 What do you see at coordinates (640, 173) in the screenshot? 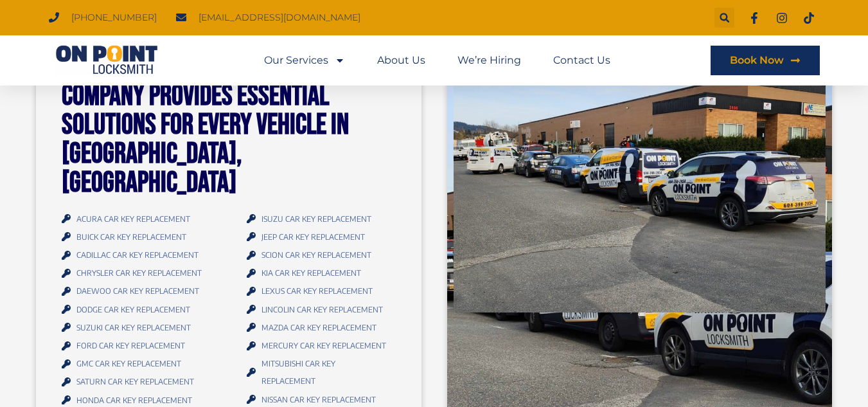
I see `img: Automotive Locksmith - Surrey, BC 5` at bounding box center [640, 173].